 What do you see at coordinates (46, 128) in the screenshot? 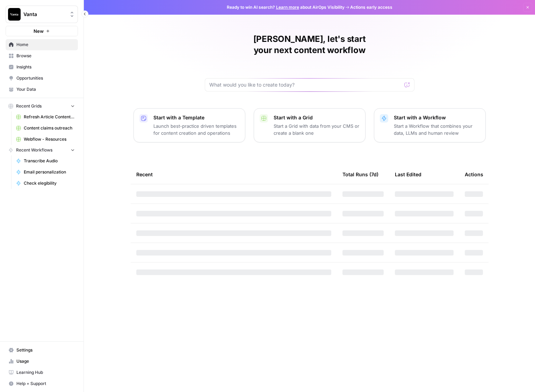
I see `a: Content claims outreach` at bounding box center [46, 128].